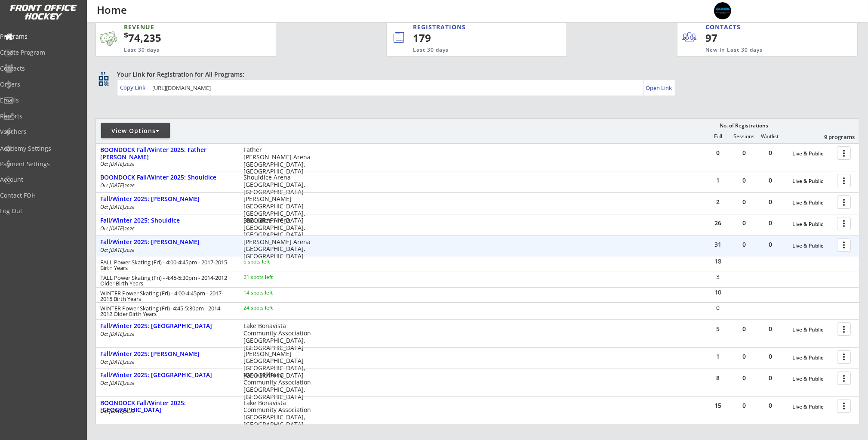 This screenshot has width=868, height=440. I want to click on div: View Options, so click(135, 131).